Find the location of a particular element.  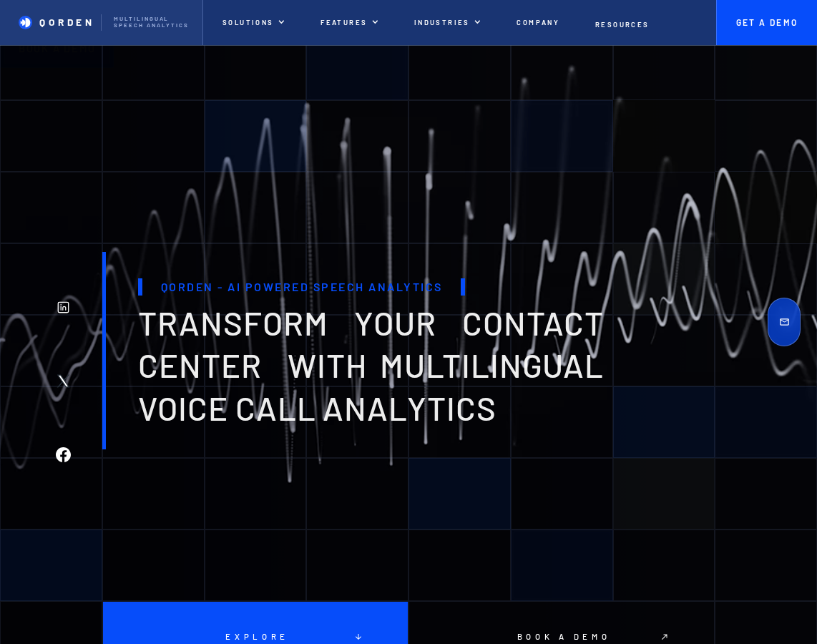

p: Resources is located at coordinates (623, 25).